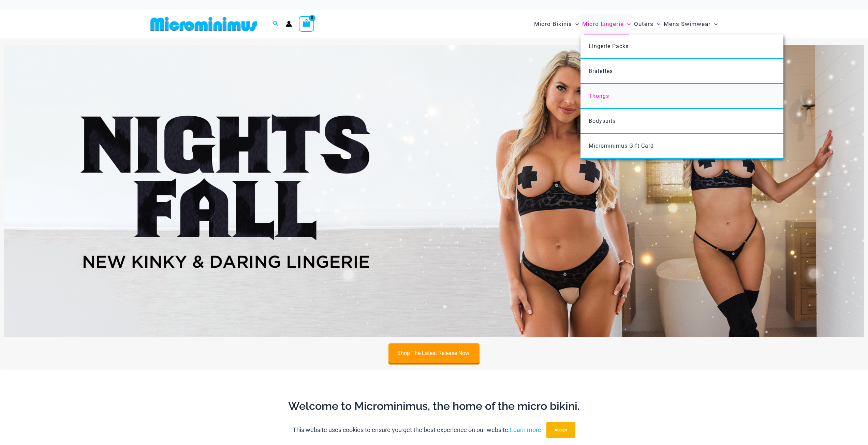 Image resolution: width=868 pixels, height=445 pixels. Describe the element at coordinates (608, 46) in the screenshot. I see `span: Lingerie Packs` at that location.